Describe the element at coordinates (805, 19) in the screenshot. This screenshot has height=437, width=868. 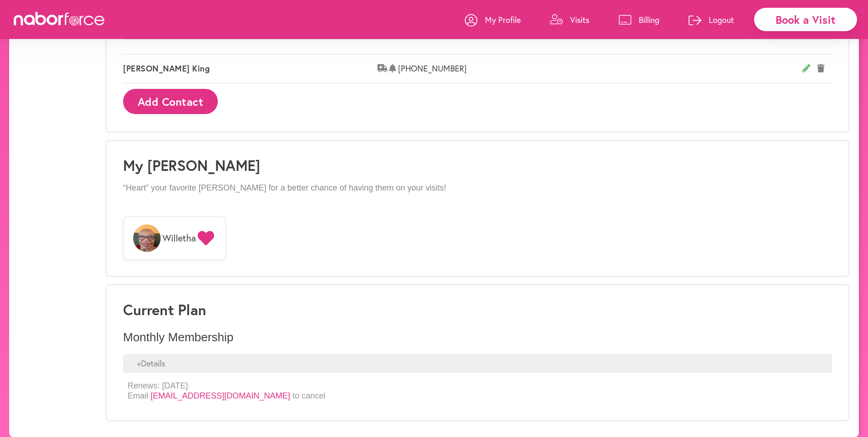
I see `div: Book a Visit` at that location.